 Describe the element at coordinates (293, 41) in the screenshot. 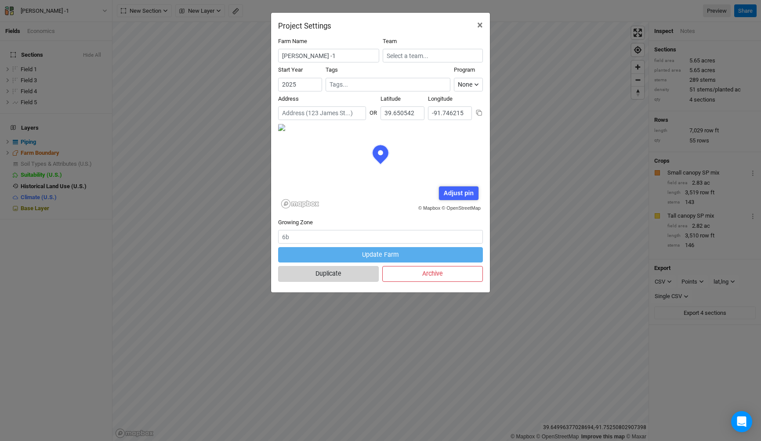

I see `label: Farm Name` at that location.